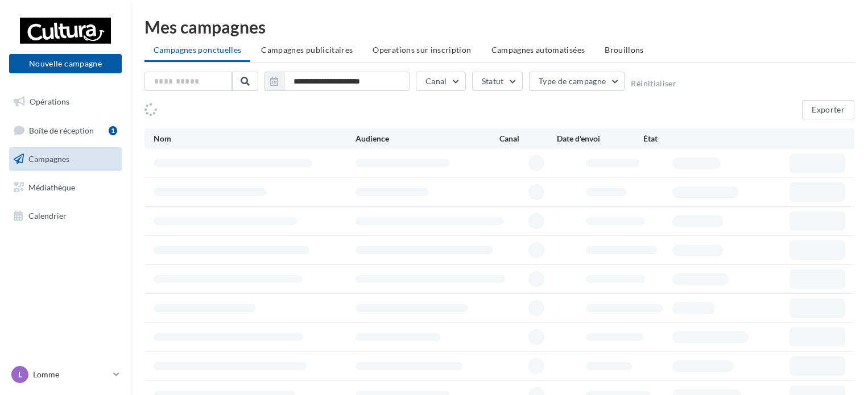  I want to click on button: Statut, so click(497, 82).